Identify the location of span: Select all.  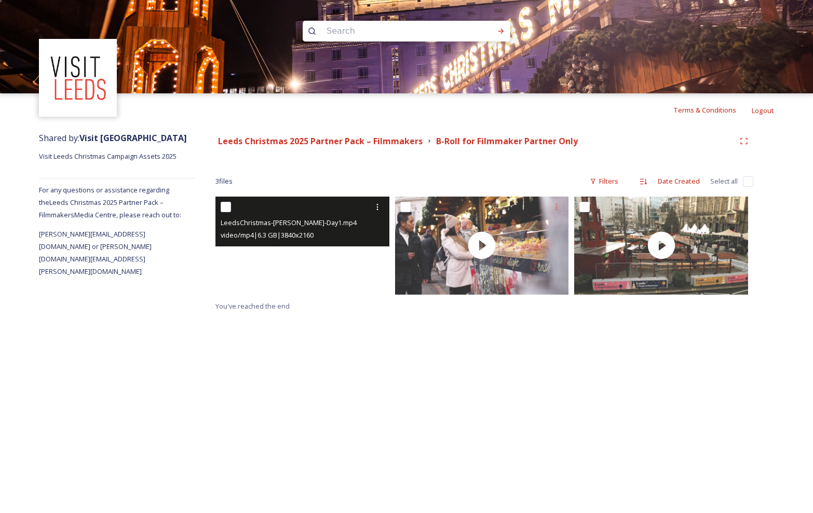
(723, 181).